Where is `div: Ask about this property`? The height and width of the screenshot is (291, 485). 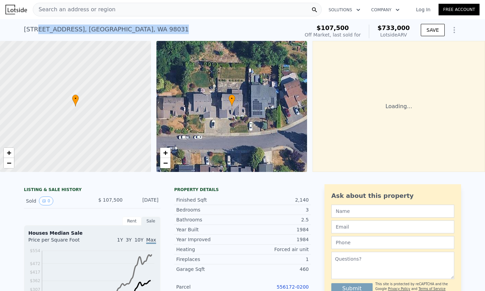 div: Ask about this property is located at coordinates (393, 196).